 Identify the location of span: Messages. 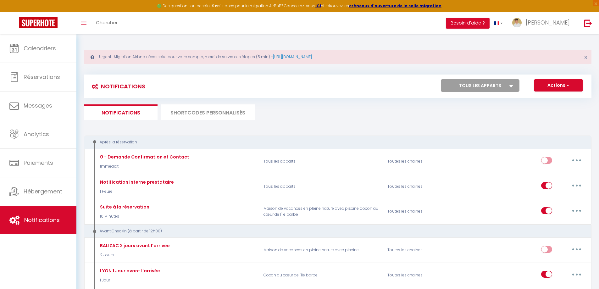
(38, 105).